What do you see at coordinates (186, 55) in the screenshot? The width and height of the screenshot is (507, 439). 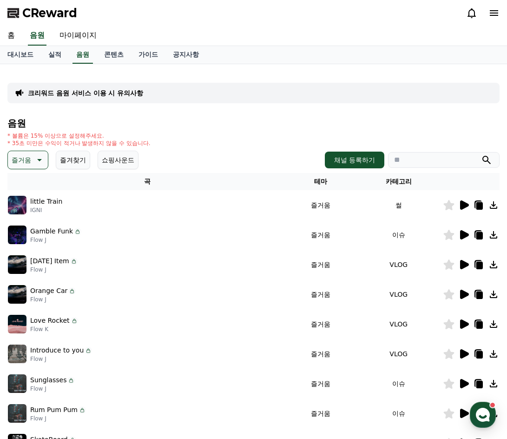 I see `a: 공지사항` at bounding box center [186, 55].